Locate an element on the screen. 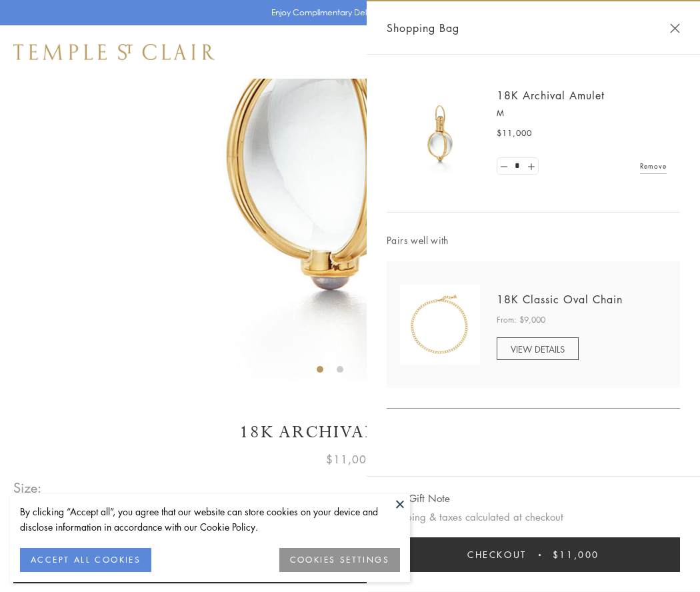  button: ACCEPT ALL COOKIES is located at coordinates (85, 560).